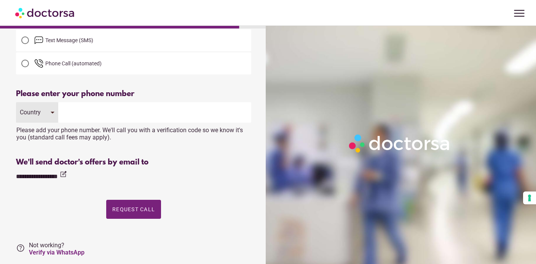  I want to click on i: edit_square, so click(63, 175).